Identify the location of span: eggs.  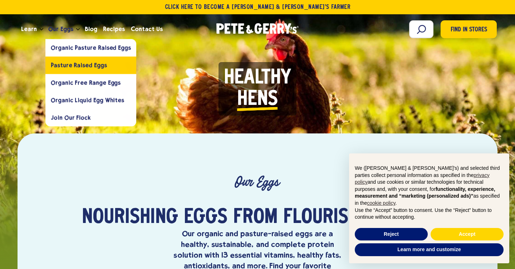
(205, 218).